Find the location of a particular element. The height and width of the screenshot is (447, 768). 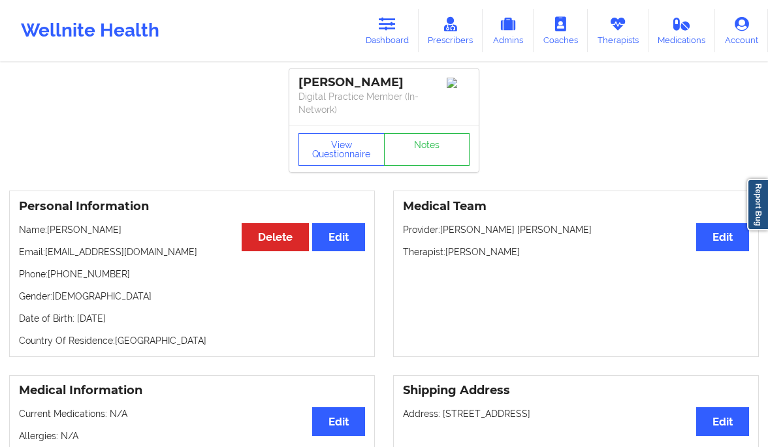

button: View Questionnaire is located at coordinates (342, 150).